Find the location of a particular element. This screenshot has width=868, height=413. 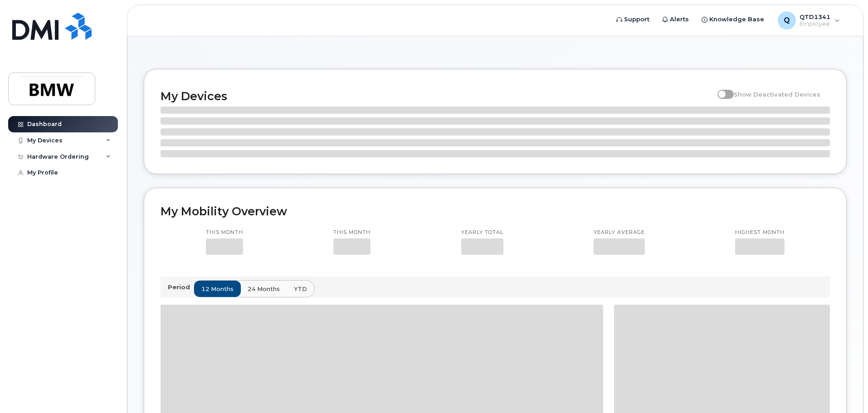

span: Show Deactivated Devices is located at coordinates (777, 94).